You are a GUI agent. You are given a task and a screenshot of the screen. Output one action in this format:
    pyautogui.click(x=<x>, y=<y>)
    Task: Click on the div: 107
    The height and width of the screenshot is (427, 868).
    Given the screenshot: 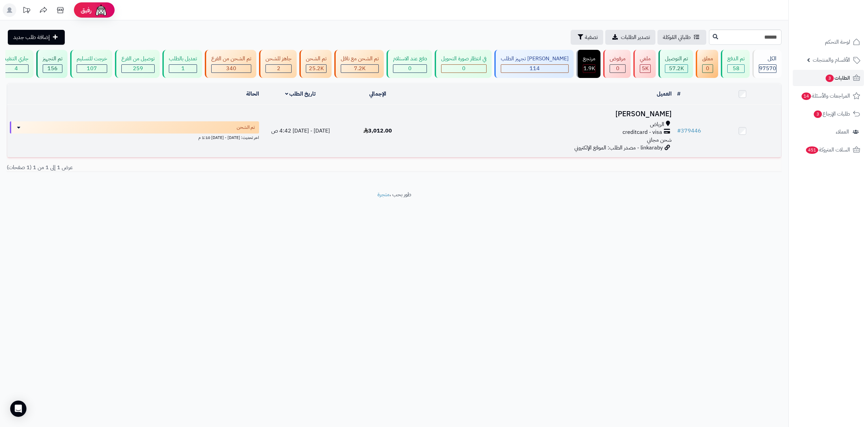 What is the action you would take?
    pyautogui.click(x=91, y=68)
    